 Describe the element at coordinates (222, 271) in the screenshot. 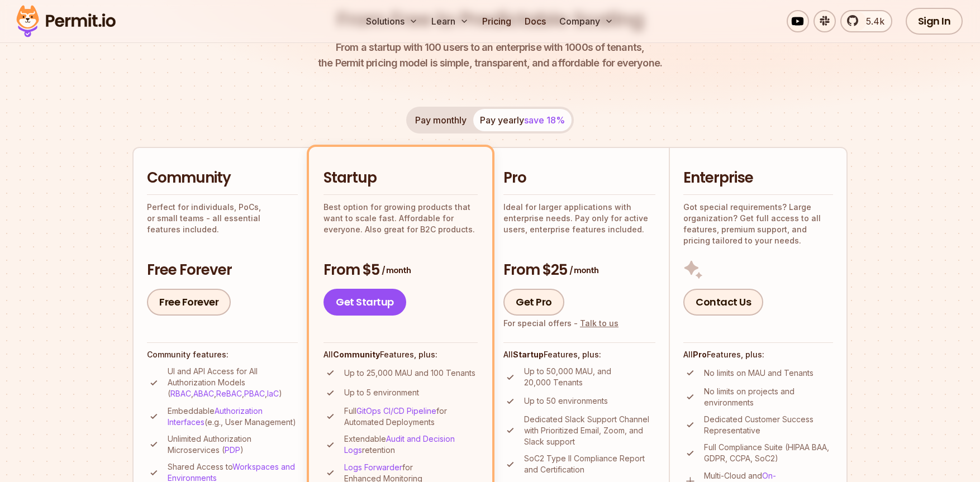

I see `h3: Free Forever` at that location.